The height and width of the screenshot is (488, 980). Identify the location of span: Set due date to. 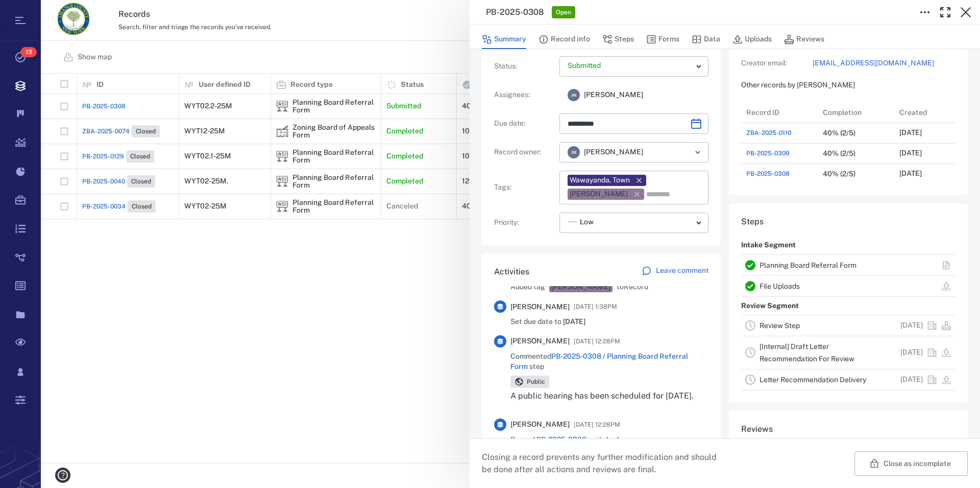
(548, 321).